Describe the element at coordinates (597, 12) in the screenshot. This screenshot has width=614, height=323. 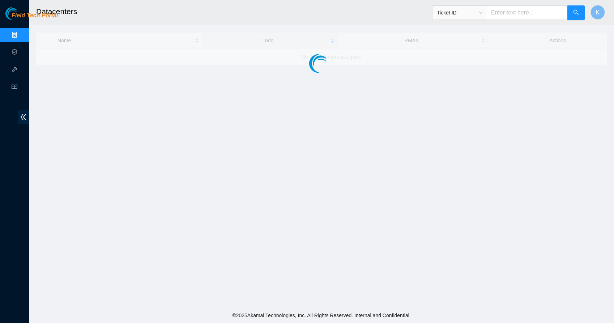
I see `button: K` at that location.